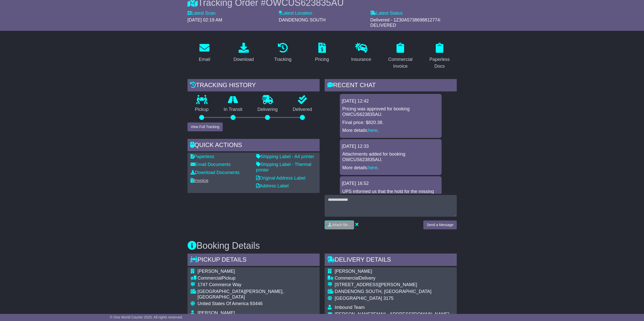 Image resolution: width=644 pixels, height=321 pixels. Describe the element at coordinates (361, 53) in the screenshot. I see `a: Insurance` at that location.